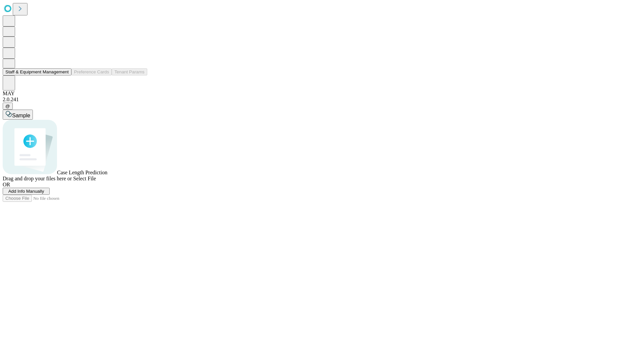 Image resolution: width=644 pixels, height=362 pixels. What do you see at coordinates (84, 179) in the screenshot?
I see `span: Select File` at bounding box center [84, 179].